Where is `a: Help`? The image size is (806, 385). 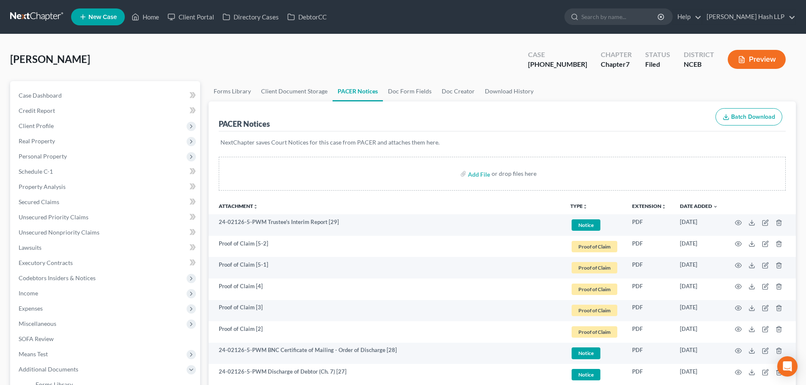
a: Help is located at coordinates (687, 17).